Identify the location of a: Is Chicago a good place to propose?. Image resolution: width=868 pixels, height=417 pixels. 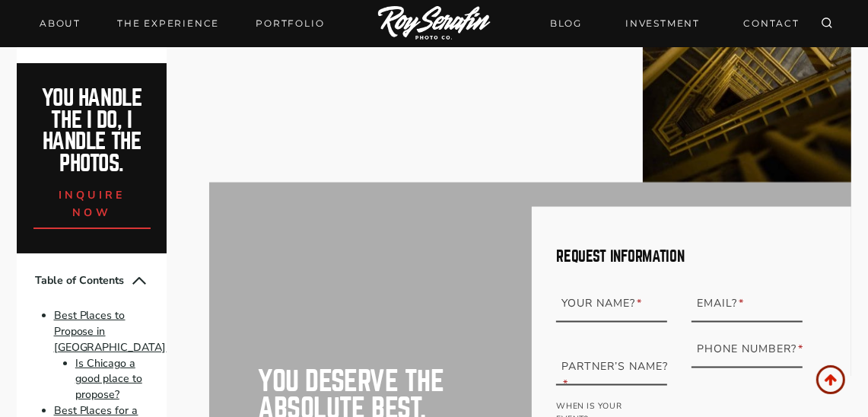
(108, 378).